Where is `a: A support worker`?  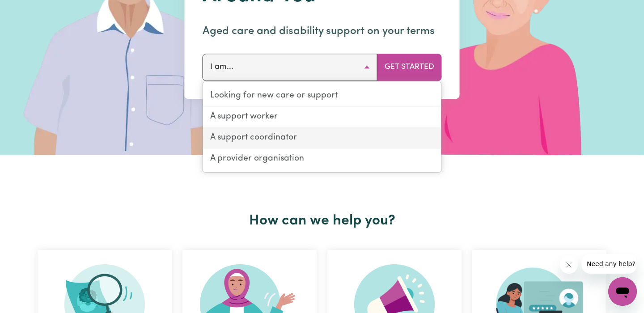 a: A support worker is located at coordinates (322, 117).